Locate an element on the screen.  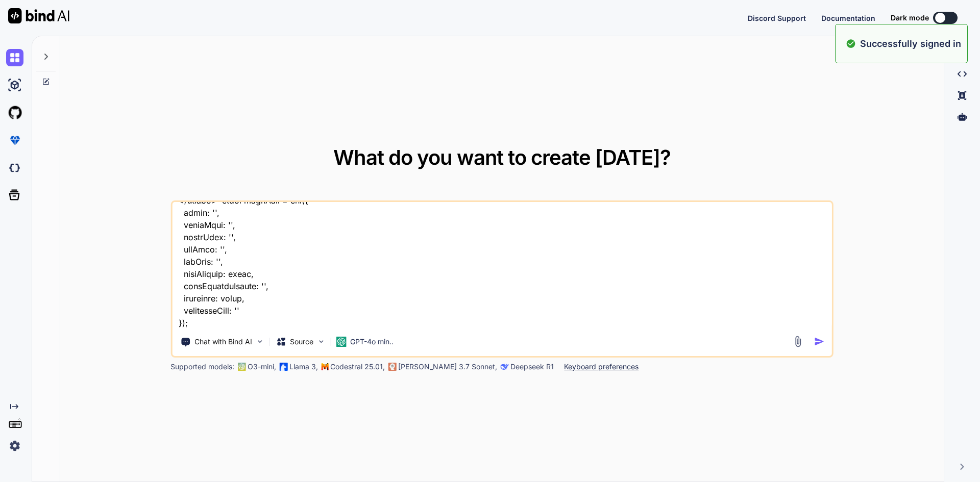
img: Llama2 is located at coordinates (283, 367).